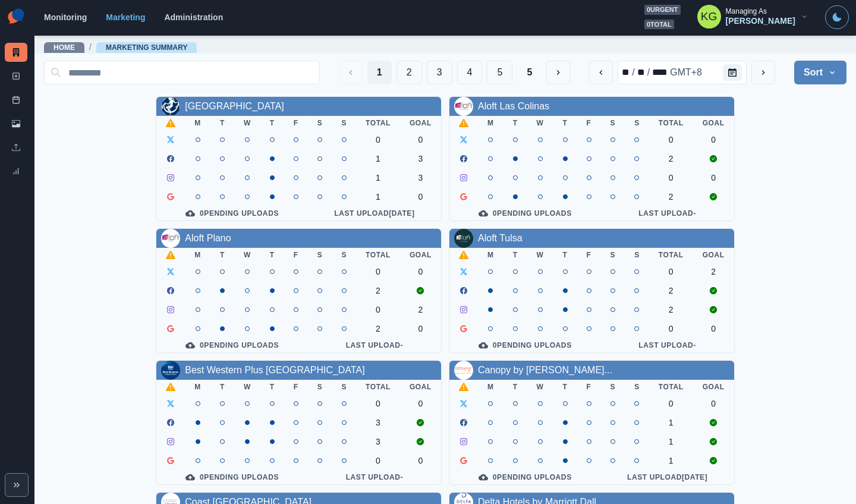  Describe the element at coordinates (66, 17) in the screenshot. I see `a: Monitoring` at that location.